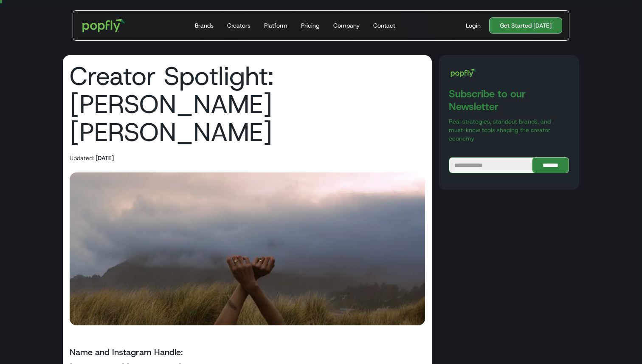 This screenshot has height=364, width=642. I want to click on form: Blog Subscribe, so click(509, 165).